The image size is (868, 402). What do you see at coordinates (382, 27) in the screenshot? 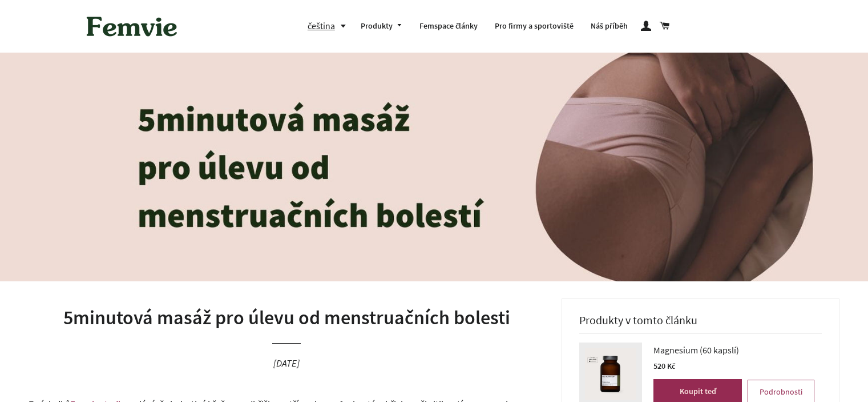
I see `a: Produkty` at bounding box center [382, 27].